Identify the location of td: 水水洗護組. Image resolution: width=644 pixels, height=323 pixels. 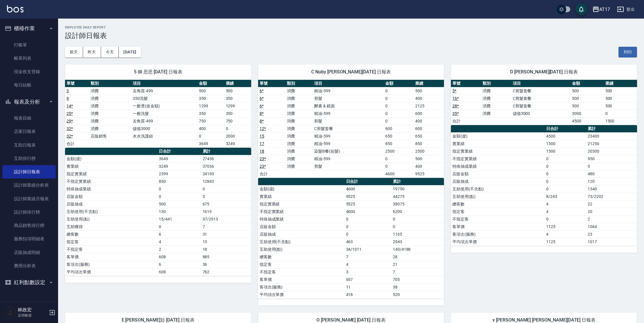
(164, 136).